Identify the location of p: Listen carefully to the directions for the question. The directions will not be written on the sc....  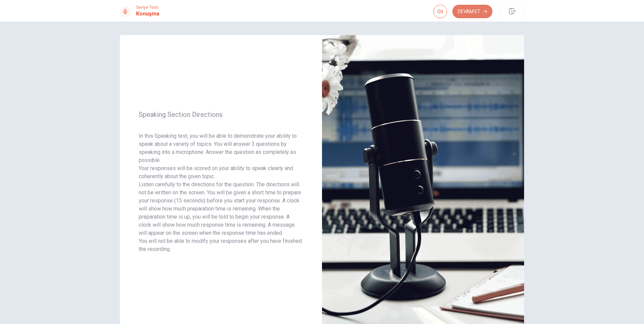
(221, 209).